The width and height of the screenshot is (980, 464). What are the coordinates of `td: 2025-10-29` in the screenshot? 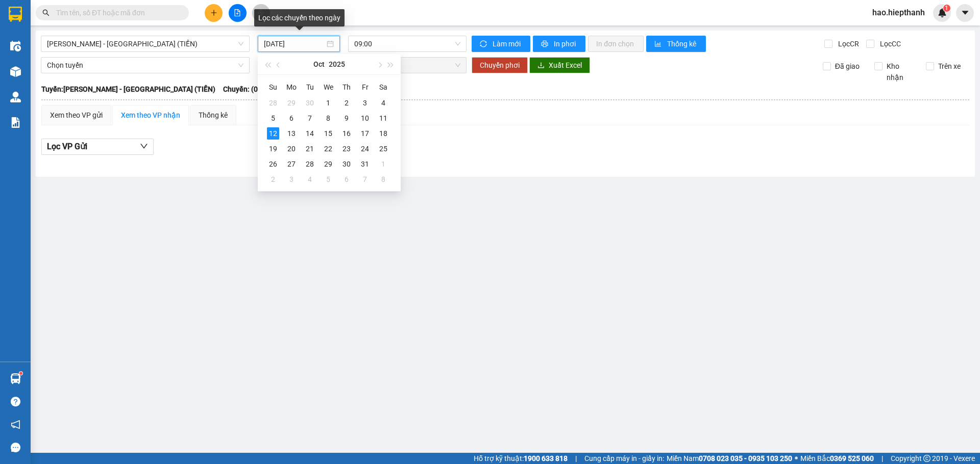 It's located at (328, 164).